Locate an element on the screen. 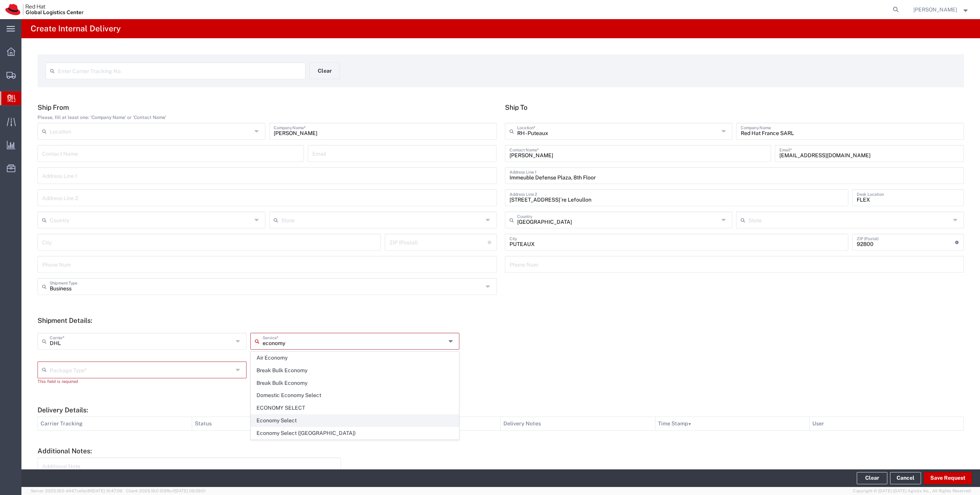 Image resolution: width=980 pixels, height=495 pixels. span: Client: 2025.19.0-129fbcf is located at coordinates (165, 491).